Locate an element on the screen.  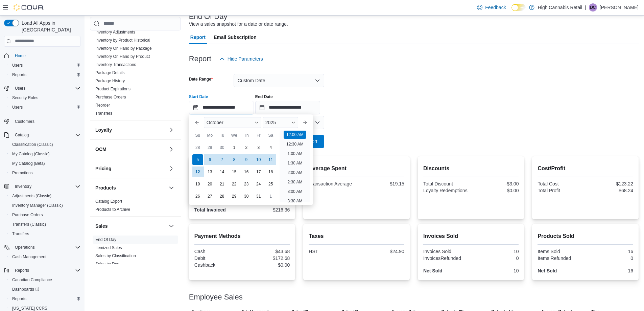
a: Inventory On Hand by Package is located at coordinates (123, 48).